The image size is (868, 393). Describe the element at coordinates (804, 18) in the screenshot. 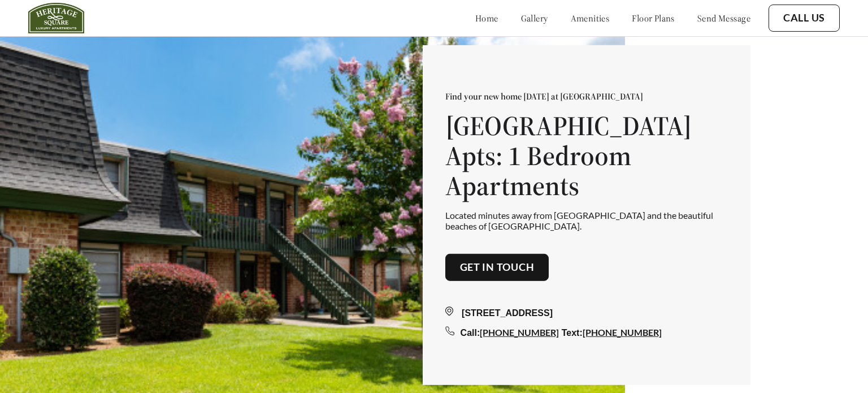

I see `button: Call Us` at that location.